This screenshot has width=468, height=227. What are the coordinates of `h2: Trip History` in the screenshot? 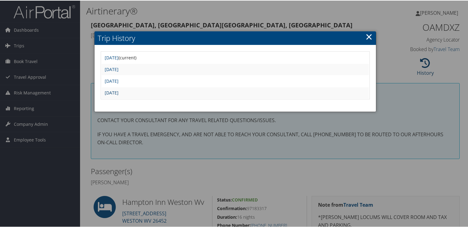 It's located at (235, 38).